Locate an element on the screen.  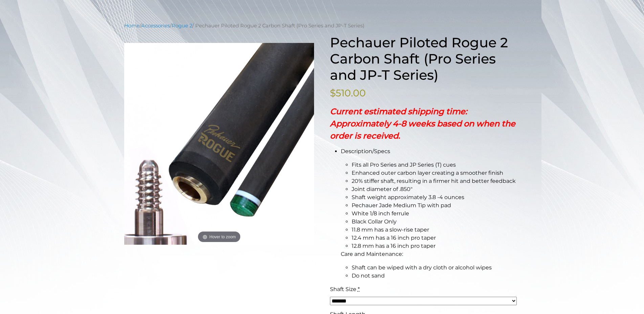
span: 11.8 mm has a slow-rise taper is located at coordinates (390, 229).